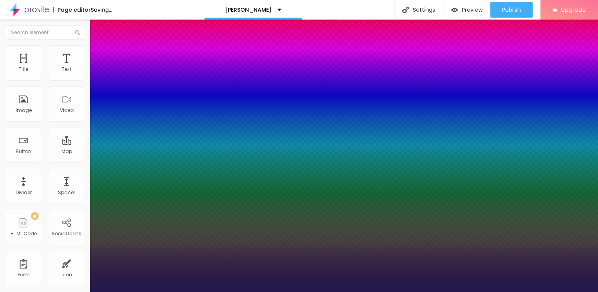 The width and height of the screenshot is (598, 292). Describe the element at coordinates (23, 69) in the screenshot. I see `div: Title` at that location.